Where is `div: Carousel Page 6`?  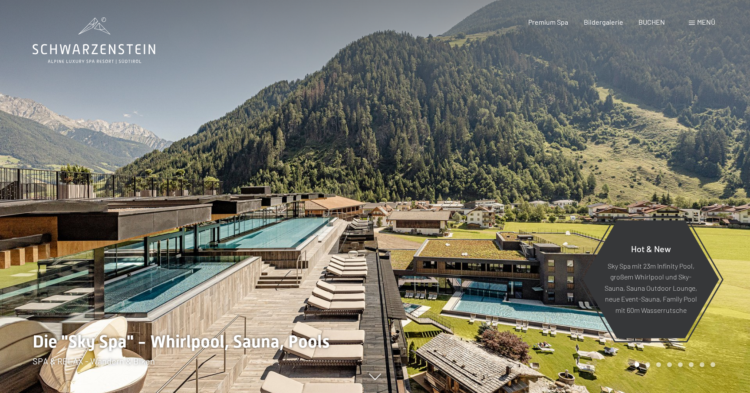 div: Carousel Page 6 is located at coordinates (691, 365).